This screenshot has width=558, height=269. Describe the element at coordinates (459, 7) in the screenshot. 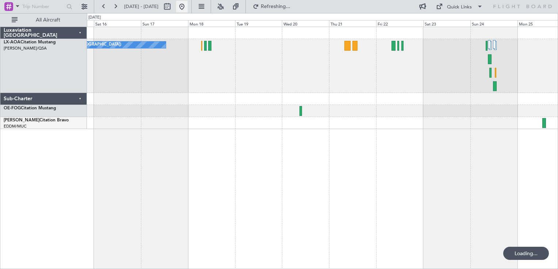

I see `div: Quick Links` at that location.